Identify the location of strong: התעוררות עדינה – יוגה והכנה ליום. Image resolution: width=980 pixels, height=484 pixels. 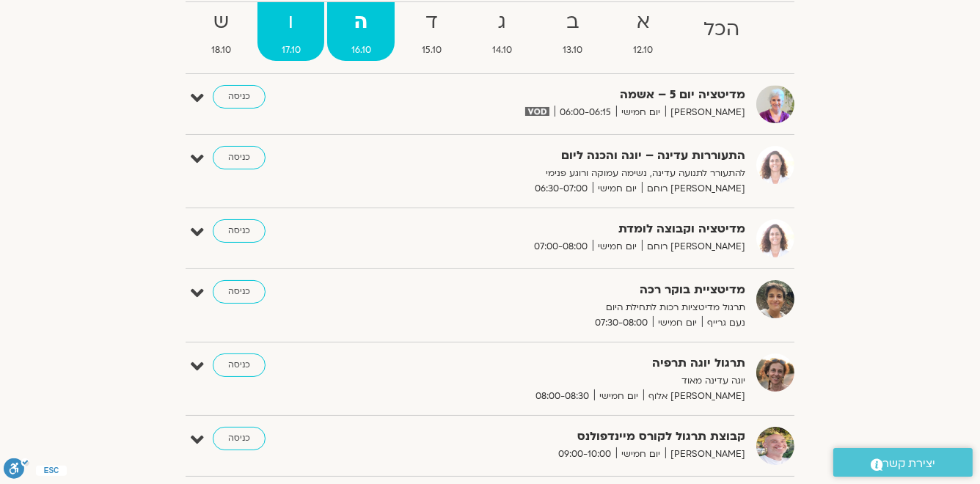
(565, 156).